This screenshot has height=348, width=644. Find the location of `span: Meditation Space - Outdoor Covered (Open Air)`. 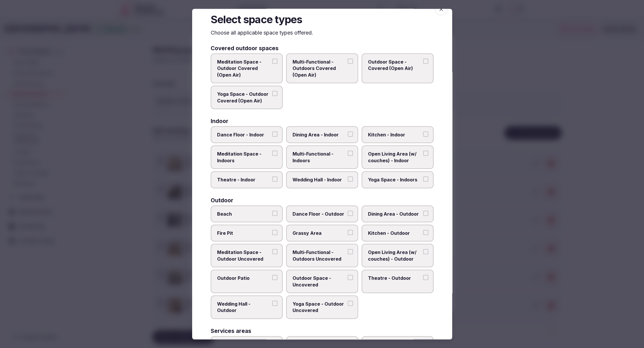

span: Meditation Space - Outdoor Covered (Open Air) is located at coordinates (244, 69).